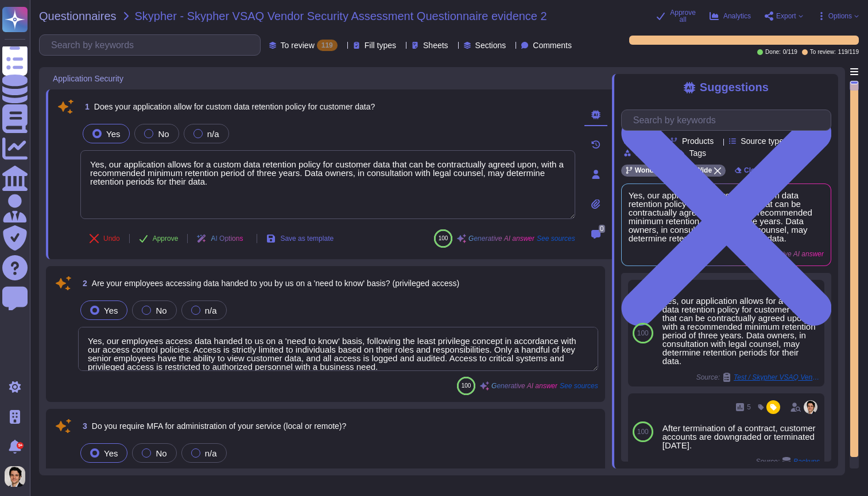 This screenshot has width=868, height=496. Describe the element at coordinates (219, 426) in the screenshot. I see `span: Do you require MFA for administration of your service (local or remote)?` at that location.